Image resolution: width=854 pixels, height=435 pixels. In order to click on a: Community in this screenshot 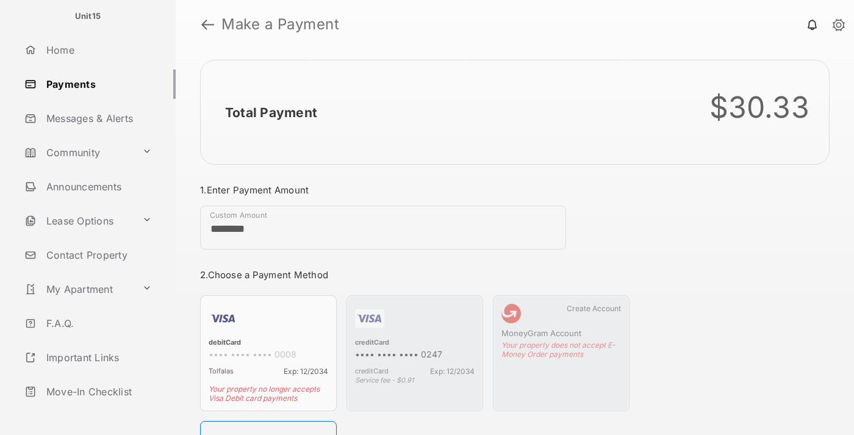, I will do `click(78, 152)`.